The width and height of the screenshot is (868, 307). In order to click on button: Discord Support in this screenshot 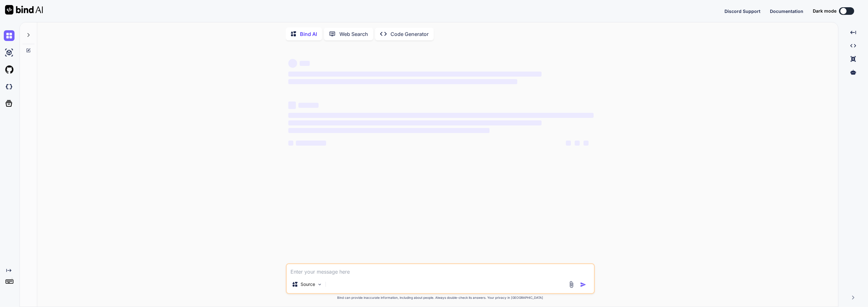, I will do `click(743, 11)`.